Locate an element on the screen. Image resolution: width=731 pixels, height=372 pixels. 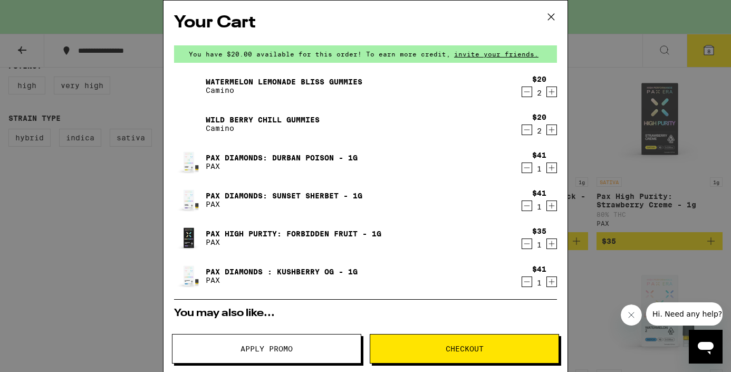
a: Wild Berry Chill Gummies is located at coordinates (263, 120).